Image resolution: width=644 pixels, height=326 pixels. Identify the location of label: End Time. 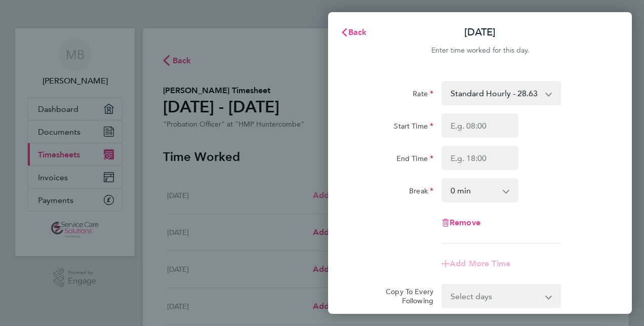
(414, 160).